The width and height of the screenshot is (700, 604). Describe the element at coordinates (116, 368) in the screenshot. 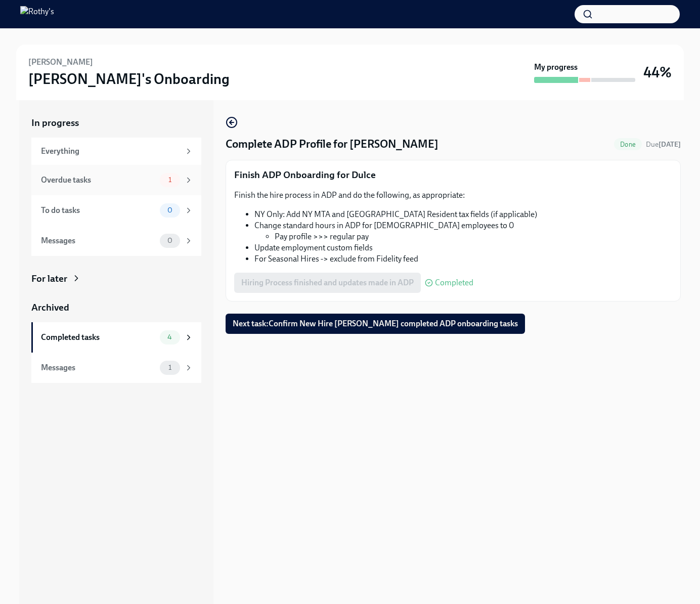

I see `a: Messages1` at that location.